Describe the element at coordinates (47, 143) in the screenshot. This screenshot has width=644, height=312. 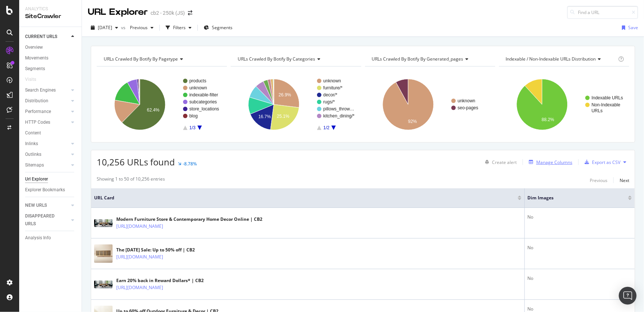
I see `a: Inlinks` at that location.